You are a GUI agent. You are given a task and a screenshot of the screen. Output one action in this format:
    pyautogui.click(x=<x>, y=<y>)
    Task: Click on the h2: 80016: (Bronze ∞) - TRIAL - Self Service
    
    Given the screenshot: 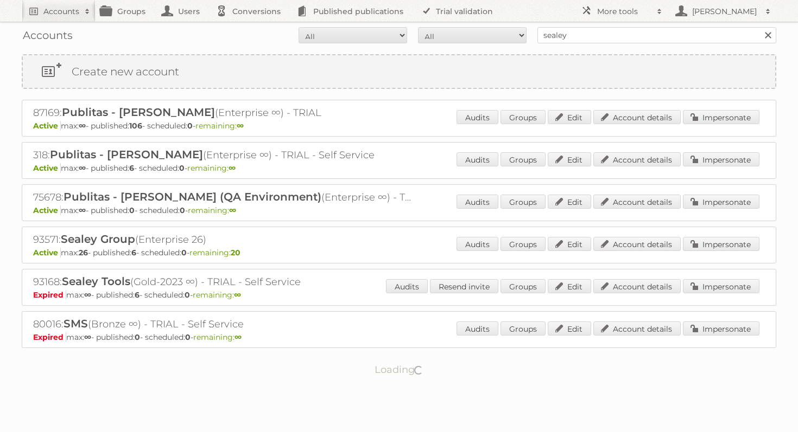 What is the action you would take?
    pyautogui.click(x=223, y=324)
    